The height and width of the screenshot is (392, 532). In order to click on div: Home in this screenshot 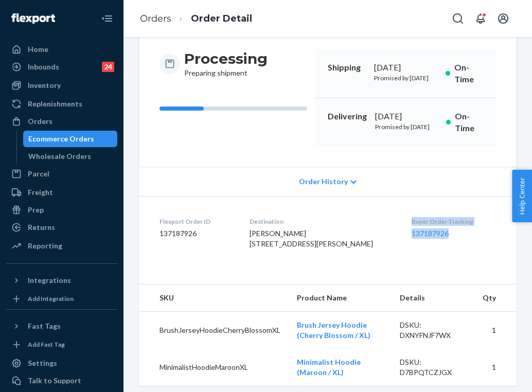, I will do `click(38, 49)`.